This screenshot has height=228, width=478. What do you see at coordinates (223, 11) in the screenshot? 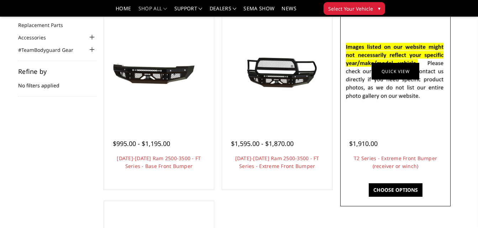
I see `a: Dealers` at bounding box center [223, 11].